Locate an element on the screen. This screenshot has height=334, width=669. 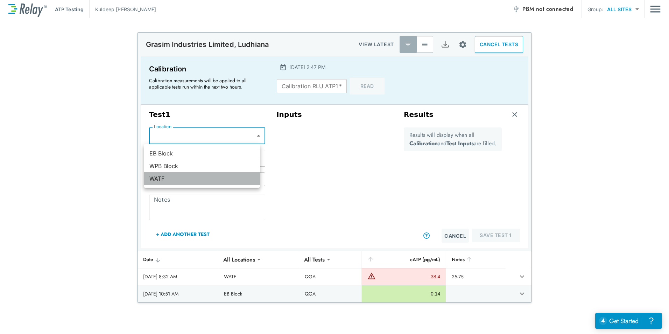
li: WATF is located at coordinates (202, 178).